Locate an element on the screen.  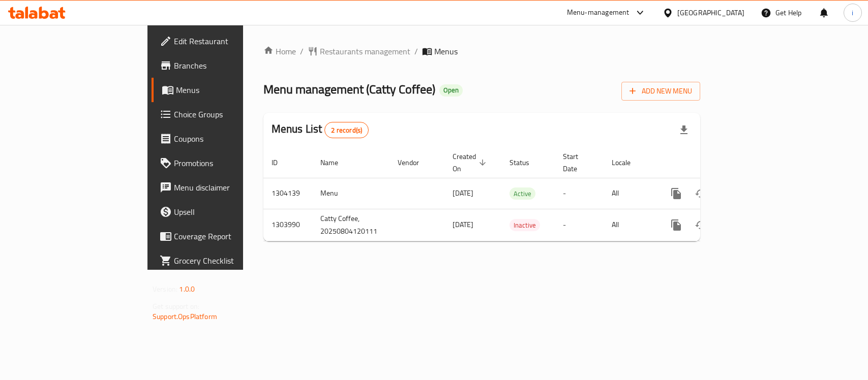
a: Branches is located at coordinates (221, 65).